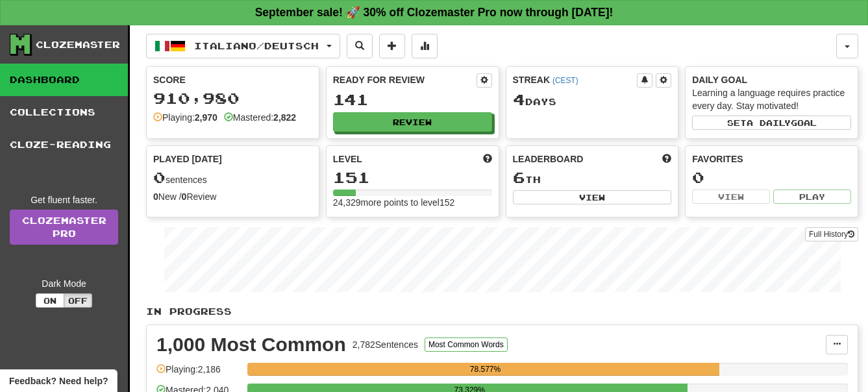 The height and width of the screenshot is (392, 868). Describe the element at coordinates (424, 46) in the screenshot. I see `button: More stats` at that location.